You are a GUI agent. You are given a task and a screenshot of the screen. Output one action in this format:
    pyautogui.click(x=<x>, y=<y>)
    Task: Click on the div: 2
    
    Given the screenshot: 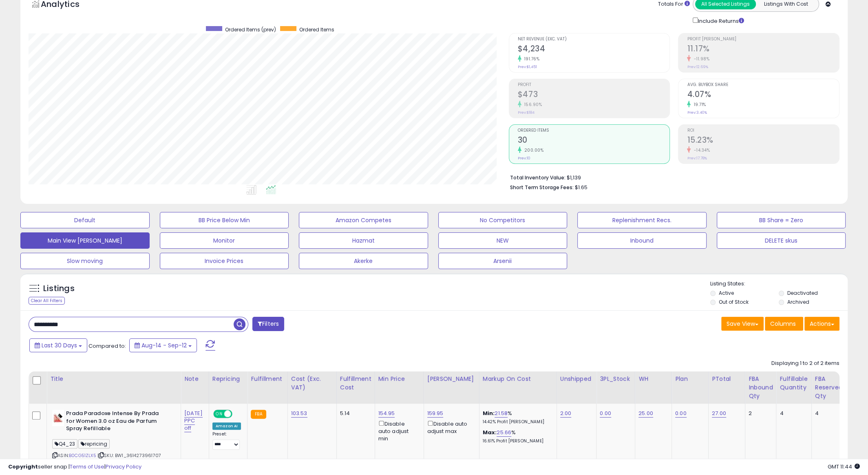 What is the action you would take?
    pyautogui.click(x=759, y=414)
    